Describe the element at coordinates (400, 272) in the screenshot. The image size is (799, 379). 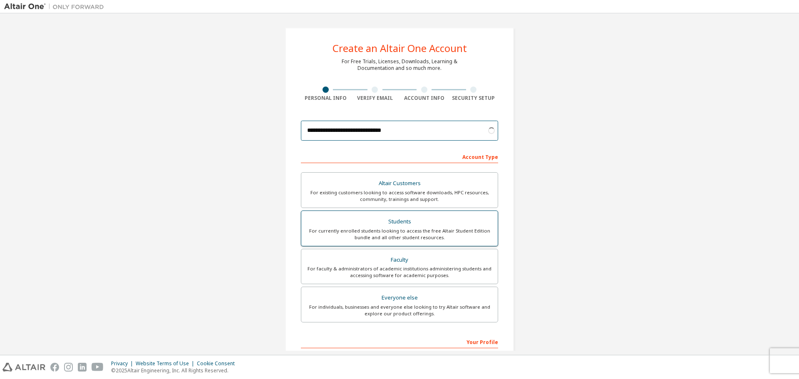
I see `div: For faculty & administrators of academic institutions administering students and accessing softwa...` at that location.